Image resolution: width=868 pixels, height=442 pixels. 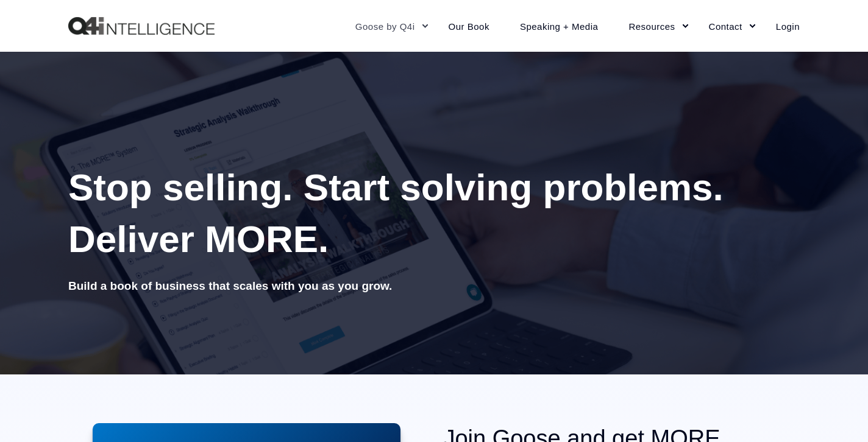 What do you see at coordinates (434, 286) in the screenshot?
I see `h5: Build a book of business that scales with you as you grow.` at bounding box center [434, 286].